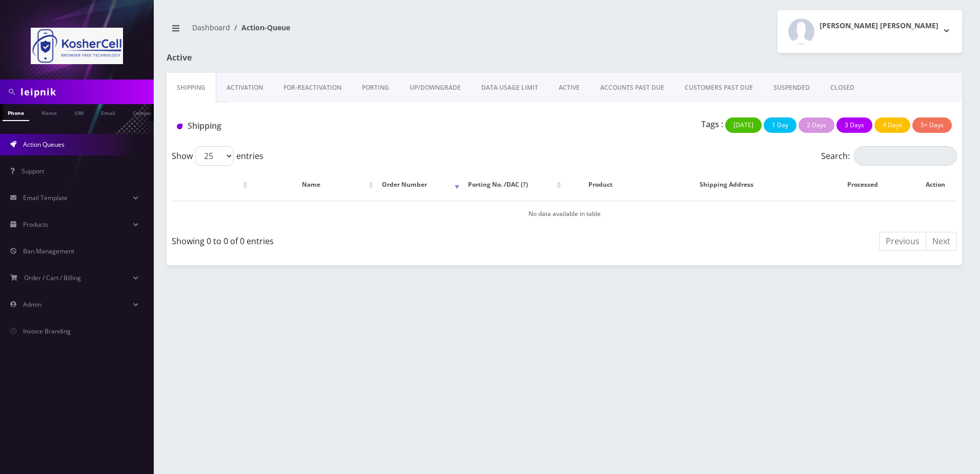 This screenshot has height=474, width=980. I want to click on a: PORTING, so click(375, 88).